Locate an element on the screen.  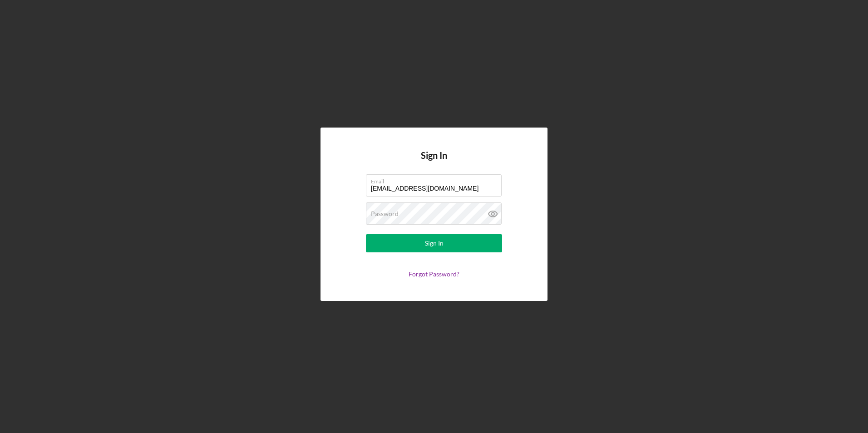
h4: Sign In is located at coordinates (434, 162).